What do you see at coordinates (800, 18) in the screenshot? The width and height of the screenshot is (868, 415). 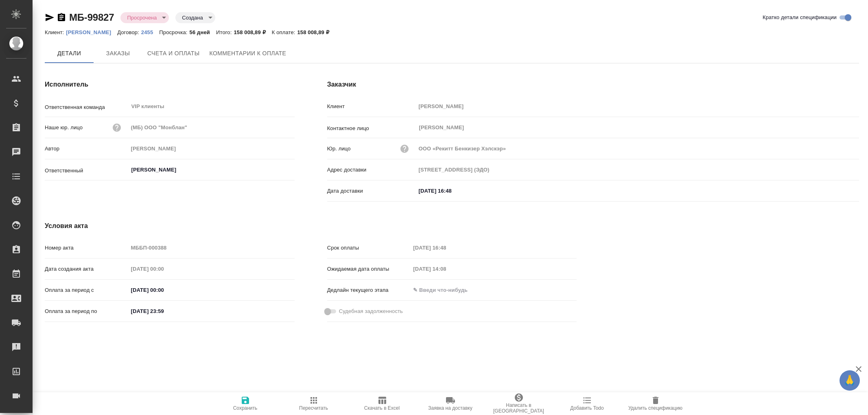 I see `span: Кратко детали спецификации` at bounding box center [800, 18].